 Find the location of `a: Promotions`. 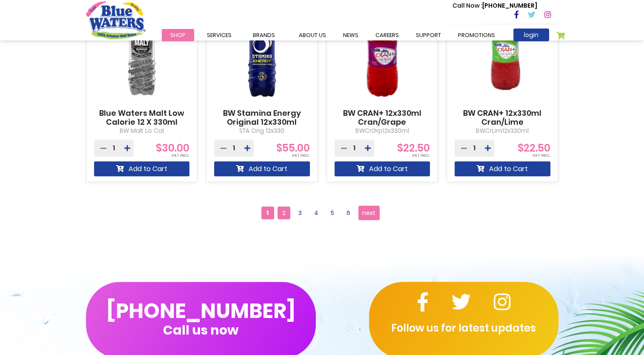

a: Promotions is located at coordinates (476, 35).